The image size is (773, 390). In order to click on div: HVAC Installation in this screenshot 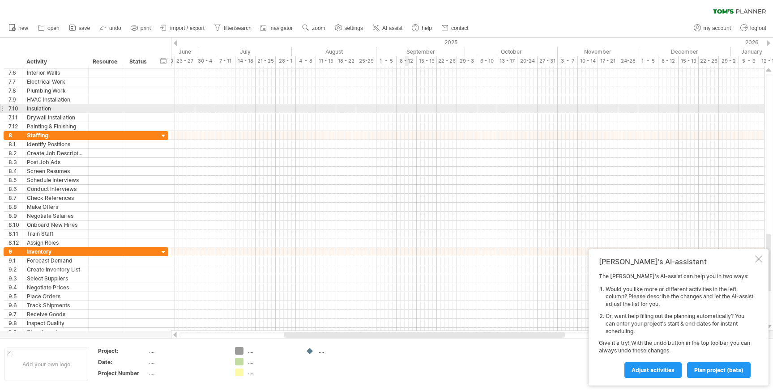, I will do `click(55, 99)`.